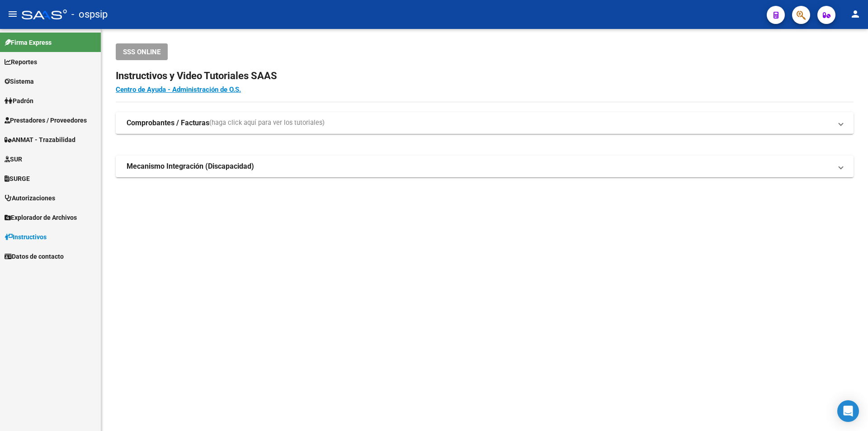 This screenshot has width=868, height=431. I want to click on strong: Comprobantes / Facturas, so click(168, 123).